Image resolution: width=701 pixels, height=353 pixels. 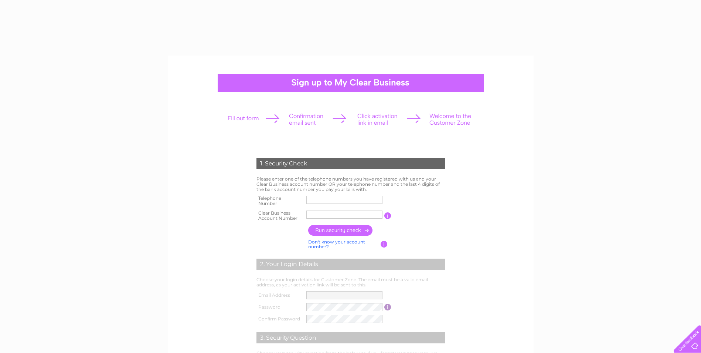 What do you see at coordinates (280, 307) in the screenshot?
I see `th: Password` at bounding box center [280, 307].